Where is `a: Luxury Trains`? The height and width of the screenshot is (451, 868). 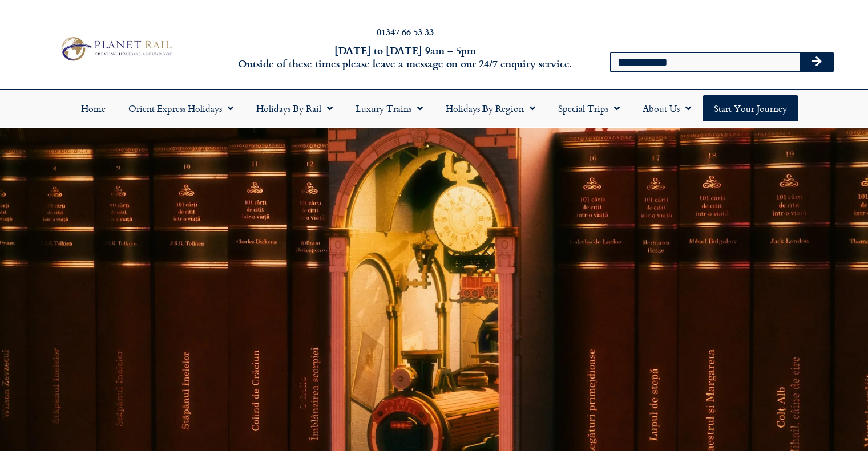
a: Luxury Trains is located at coordinates (389, 108).